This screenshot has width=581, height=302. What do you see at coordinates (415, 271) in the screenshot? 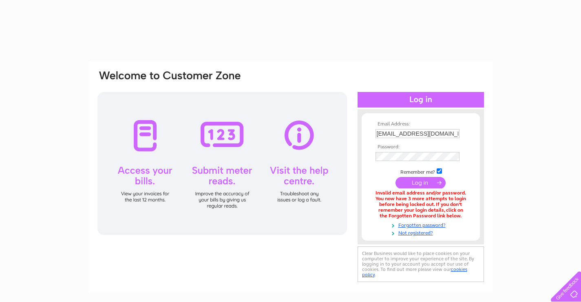
I see `a: cookies policy` at bounding box center [415, 271].